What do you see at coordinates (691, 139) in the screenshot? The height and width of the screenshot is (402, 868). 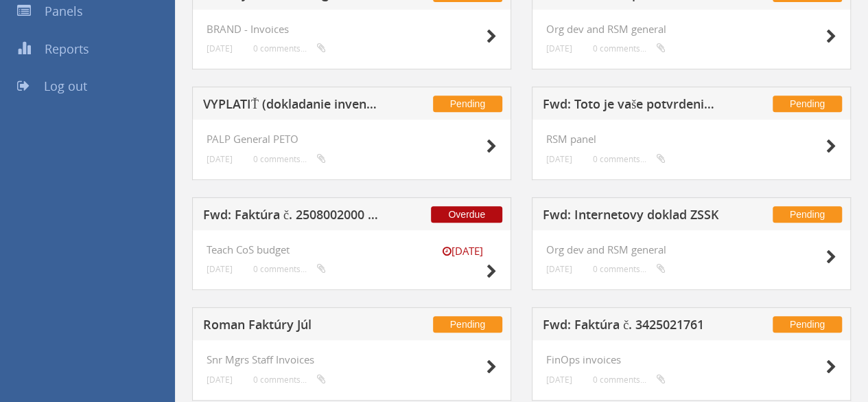 I see `h4: RSM panel` at bounding box center [691, 139].